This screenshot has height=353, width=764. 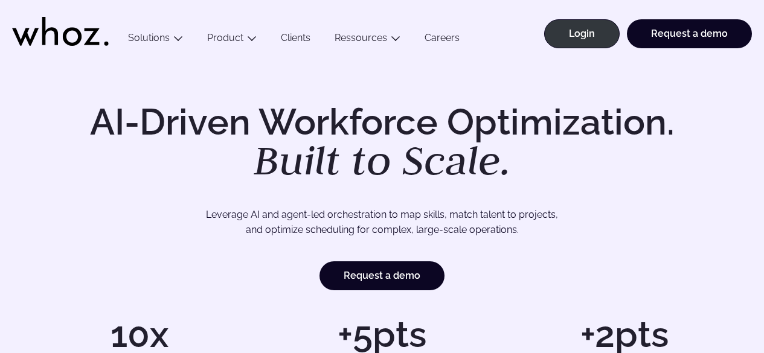 I want to click on p: Leverage AI and agent-led orchestration to map skills, match talent to projects, and optimize sch..., so click(x=382, y=222).